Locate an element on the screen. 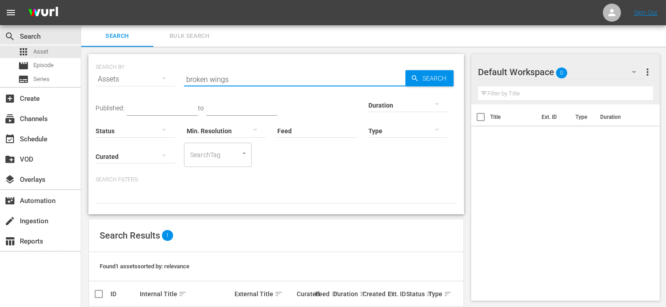 This screenshot has width=666, height=307. div: Default Workspace is located at coordinates (561, 72).